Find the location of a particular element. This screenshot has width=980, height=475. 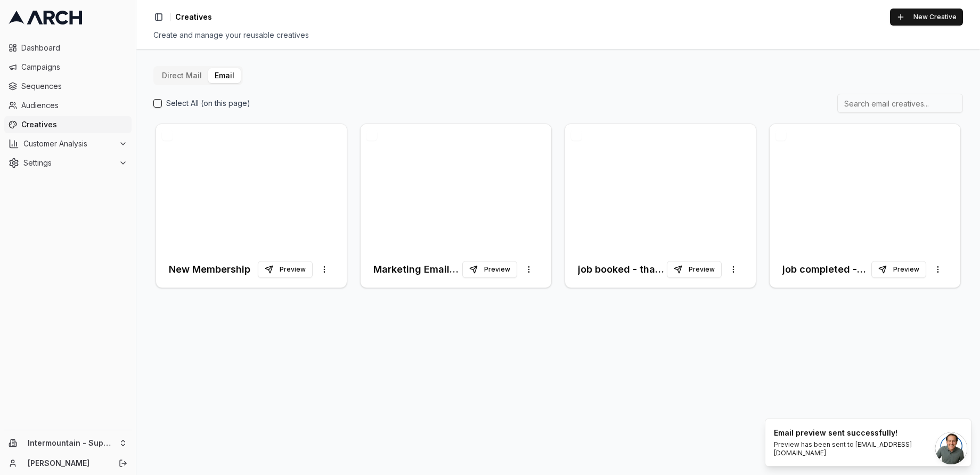

span: Settings is located at coordinates (68, 163).